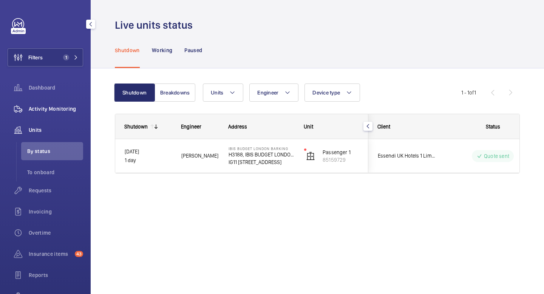 This screenshot has height=294, width=544. I want to click on img: elevator.svg, so click(311, 156).